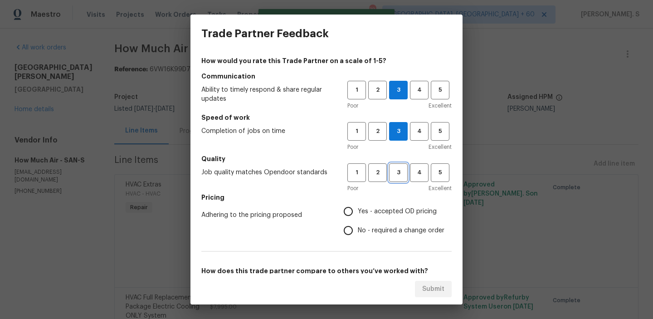 The image size is (653, 319). What do you see at coordinates (327, 271) in the screenshot?
I see `h5: How does this trade partner compare to others you’ve worked with?` at bounding box center [327, 271].